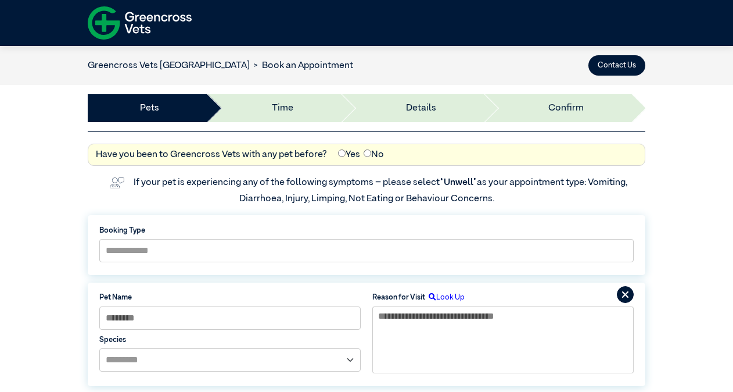 The width and height of the screenshot is (733, 392). What do you see at coordinates (367, 230) in the screenshot?
I see `label: Booking Type` at bounding box center [367, 230].